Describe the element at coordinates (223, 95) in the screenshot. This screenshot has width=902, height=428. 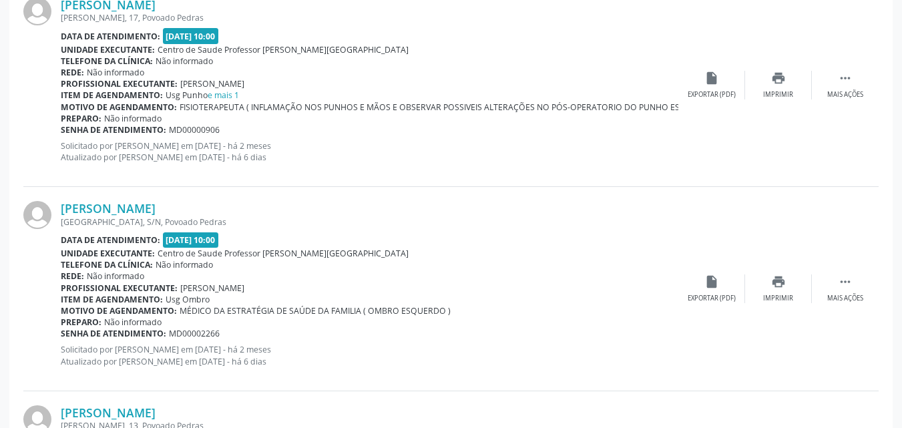
I see `a: e mais 1` at that location.